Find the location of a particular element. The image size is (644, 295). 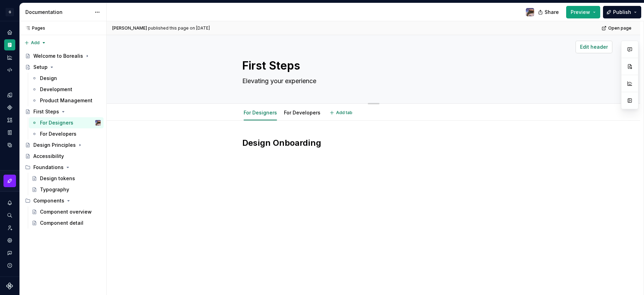

div: Pages is located at coordinates (34, 29).